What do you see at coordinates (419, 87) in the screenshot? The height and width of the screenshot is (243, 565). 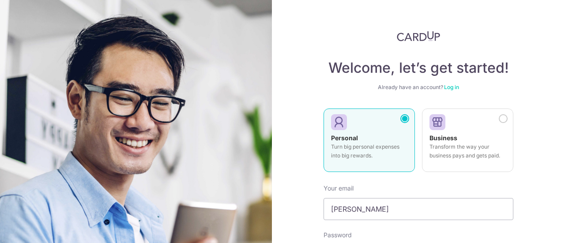 I see `div: Already have an account?` at bounding box center [419, 87].